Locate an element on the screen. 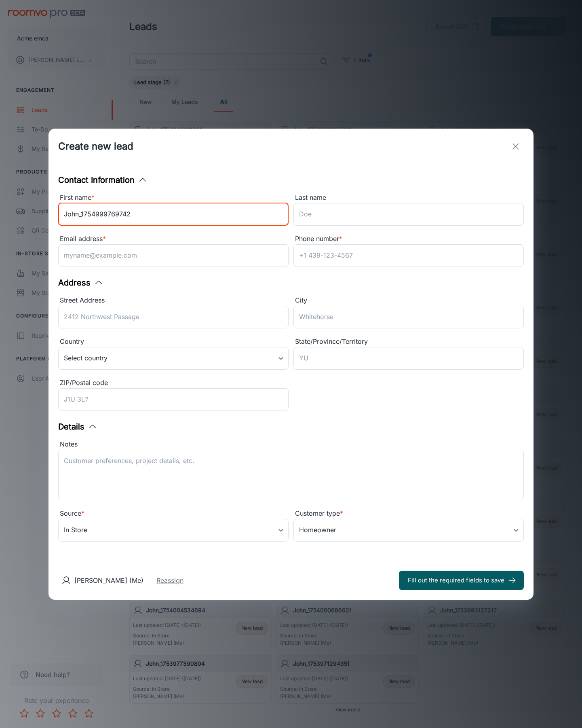 The width and height of the screenshot is (582, 728). button: Details is located at coordinates (77, 427).